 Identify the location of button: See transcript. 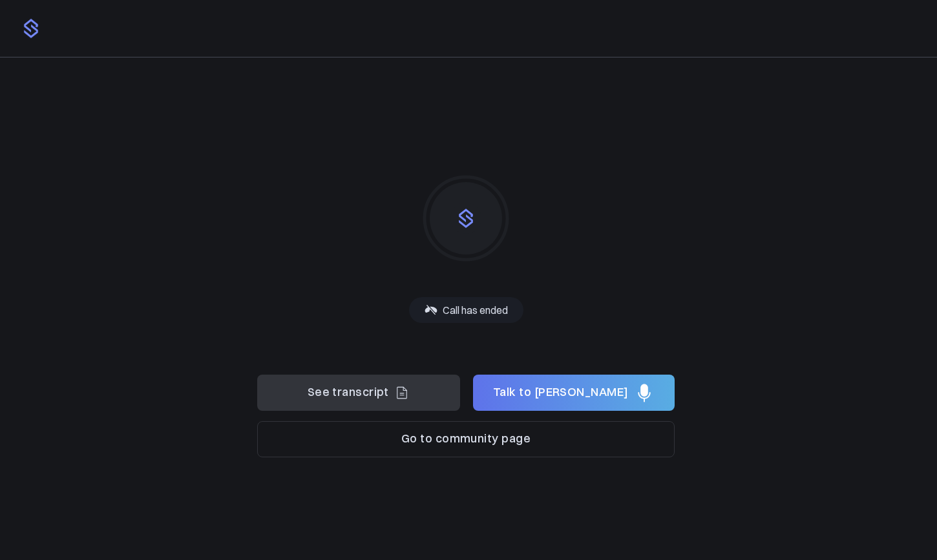
(359, 393).